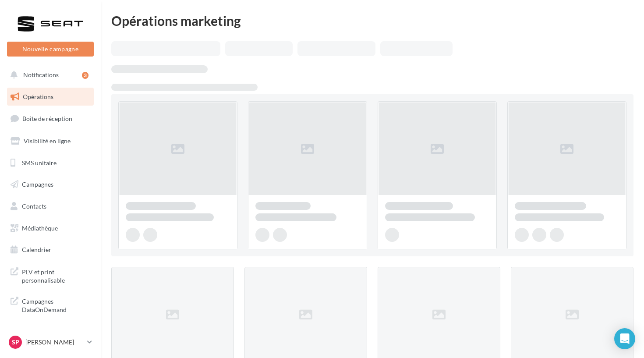  Describe the element at coordinates (50, 163) in the screenshot. I see `a: SMS unitaire` at that location.